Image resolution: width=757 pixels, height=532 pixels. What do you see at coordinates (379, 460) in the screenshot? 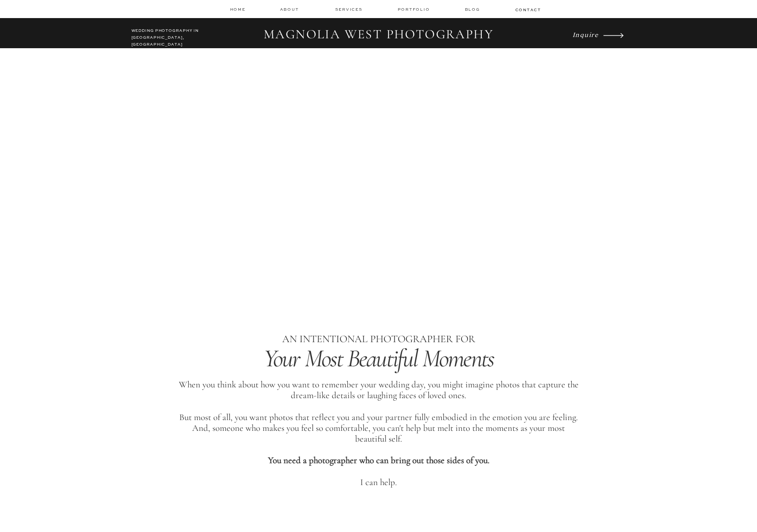
I see `b: You need a photographer who can bring out those sides of you.` at bounding box center [379, 460].